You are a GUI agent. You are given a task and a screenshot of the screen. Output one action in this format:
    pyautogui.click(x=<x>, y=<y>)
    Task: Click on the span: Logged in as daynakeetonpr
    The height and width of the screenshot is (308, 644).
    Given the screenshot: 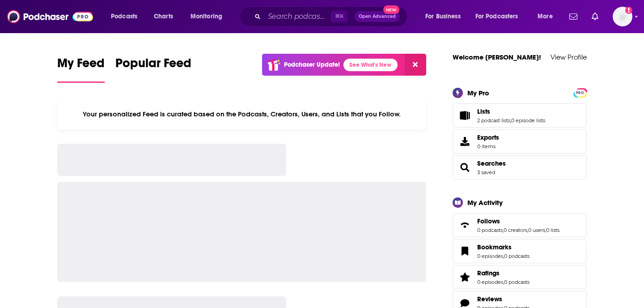 What is the action you would take?
    pyautogui.click(x=623, y=16)
    